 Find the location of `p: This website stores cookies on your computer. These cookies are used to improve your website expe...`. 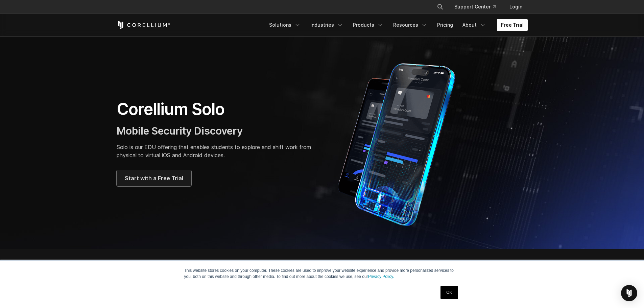

p: This website stores cookies on your computer. These cookies are used to improve your website expe... is located at coordinates (322, 274).